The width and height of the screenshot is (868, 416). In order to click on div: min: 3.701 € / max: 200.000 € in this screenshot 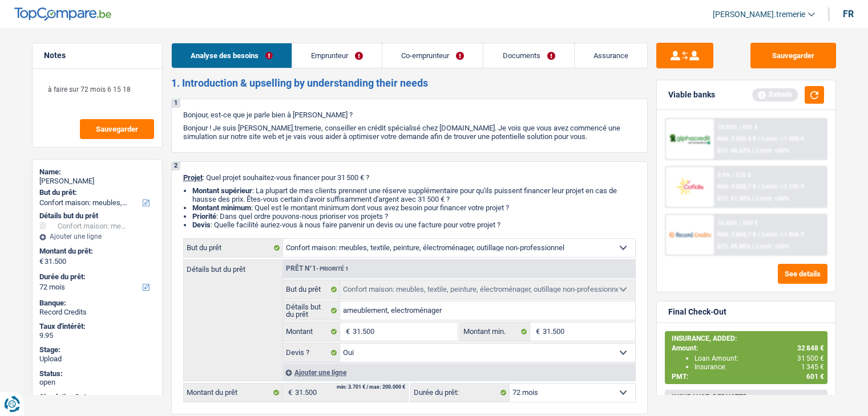, I will do `click(371, 387)`.